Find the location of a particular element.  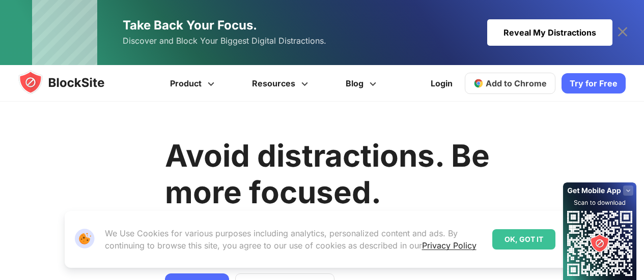

img: chrome-icon.svg is located at coordinates (478, 84).